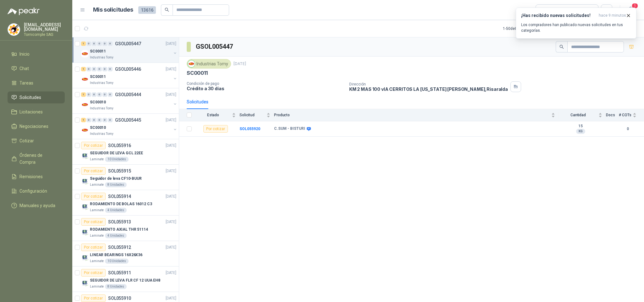  What do you see at coordinates (128, 44) in the screenshot?
I see `p: GSOL005447` at bounding box center [128, 44].